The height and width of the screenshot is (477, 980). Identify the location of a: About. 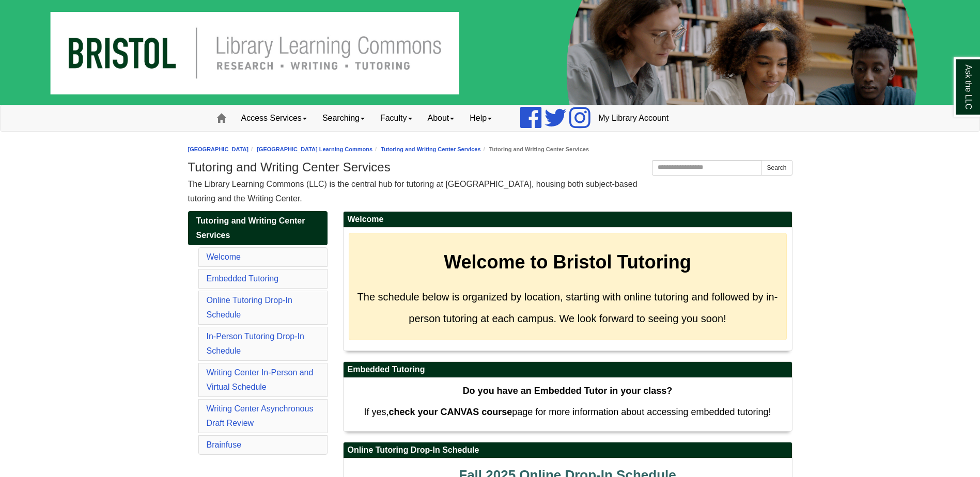
(441, 119).